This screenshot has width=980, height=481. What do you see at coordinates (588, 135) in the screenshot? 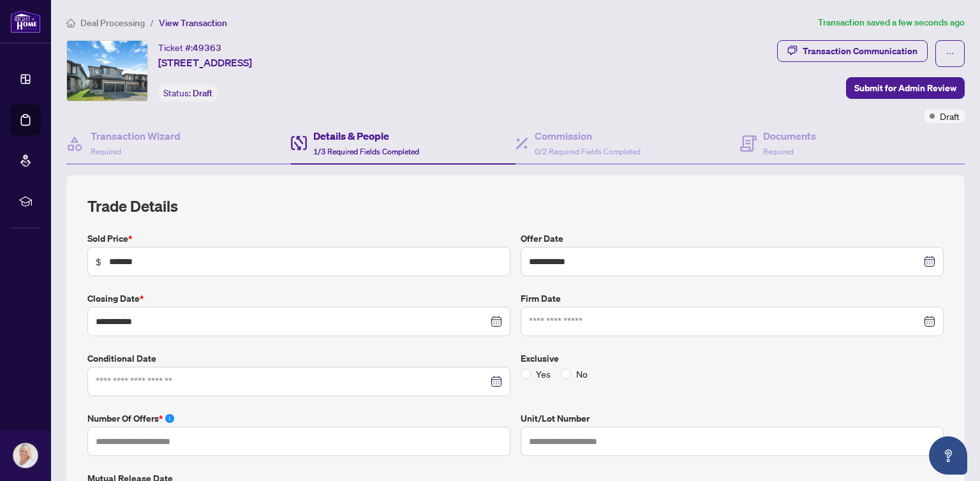
I see `h4: Commission` at bounding box center [588, 135].